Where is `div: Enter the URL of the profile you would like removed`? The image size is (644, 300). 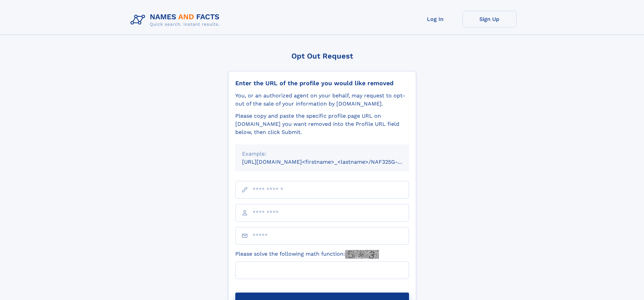 div: Enter the URL of the profile you would like removed is located at coordinates (322, 83).